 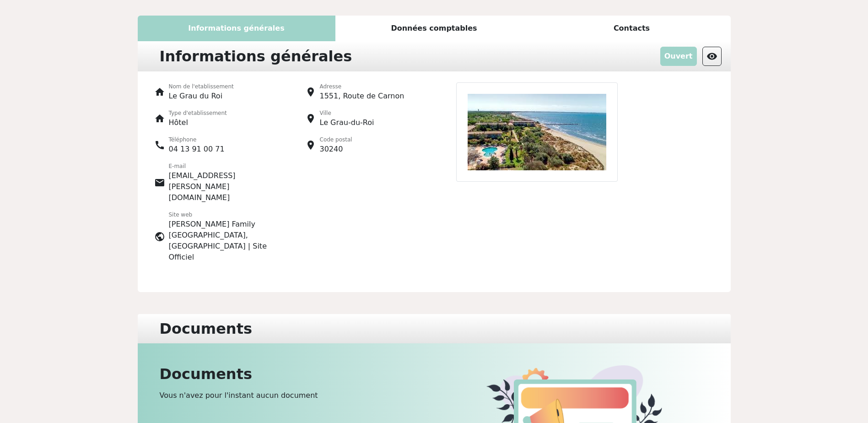 What do you see at coordinates (223, 166) in the screenshot?
I see `p: E-mail` at bounding box center [223, 166].